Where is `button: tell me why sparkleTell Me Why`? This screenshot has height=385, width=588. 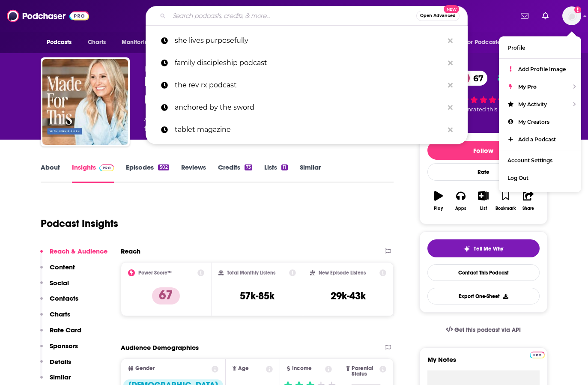
button: tell me why sparkleTell Me Why is located at coordinates (483, 248).